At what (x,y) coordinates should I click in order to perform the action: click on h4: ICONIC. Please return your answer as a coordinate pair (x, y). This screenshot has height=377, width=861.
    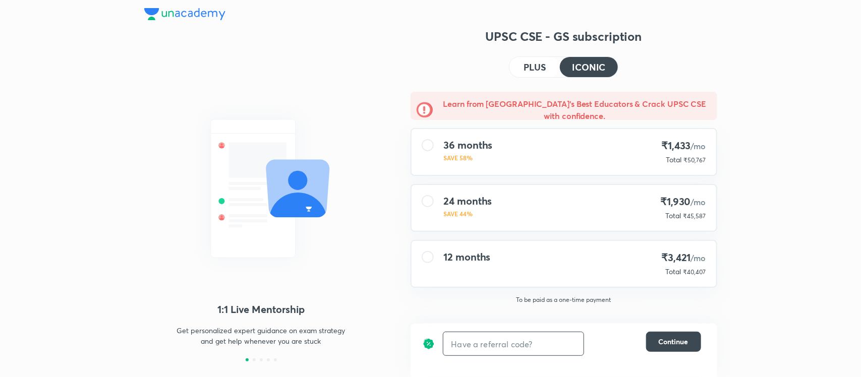
    Looking at the image, I should click on (589, 67).